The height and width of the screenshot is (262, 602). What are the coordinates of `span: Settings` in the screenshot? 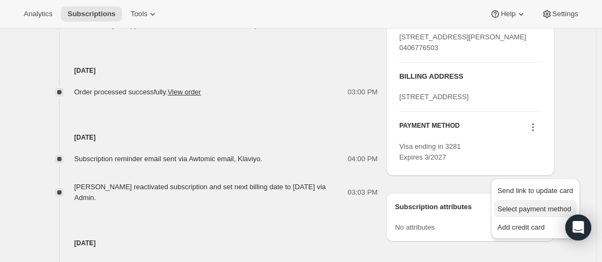 It's located at (565, 14).